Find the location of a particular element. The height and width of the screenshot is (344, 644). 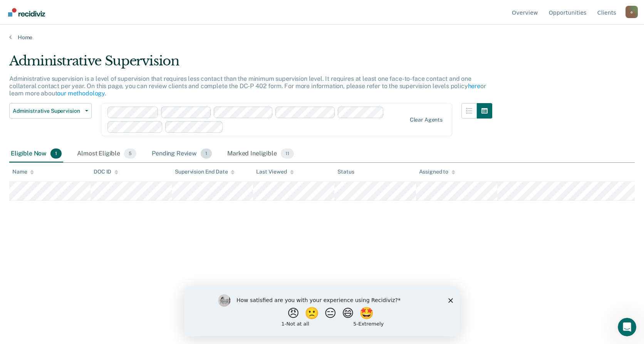

div: Name is located at coordinates (23, 172).